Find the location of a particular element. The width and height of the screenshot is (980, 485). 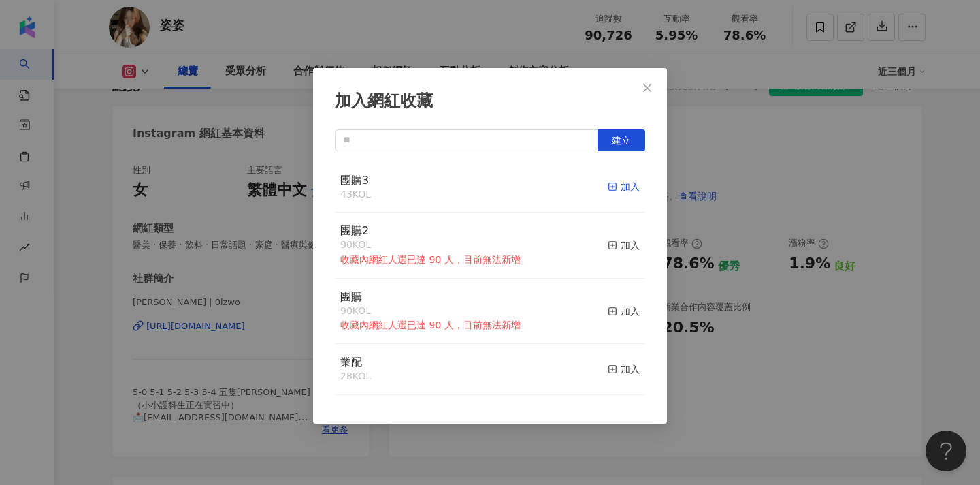

span: 團購 is located at coordinates (351, 296).